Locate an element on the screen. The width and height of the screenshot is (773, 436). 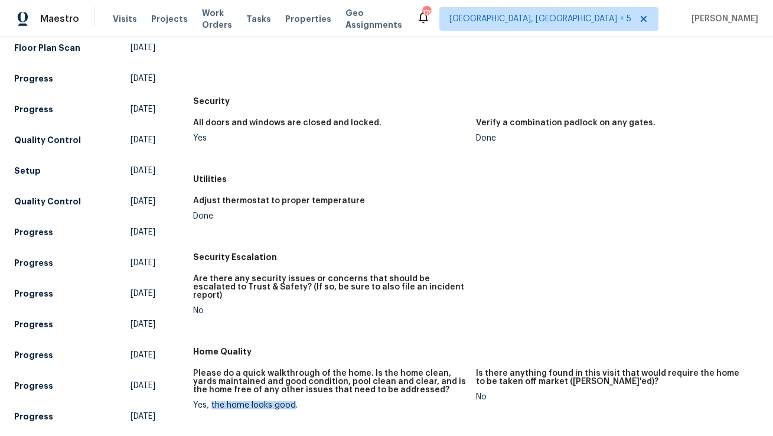
h5: Setup is located at coordinates (27, 171).